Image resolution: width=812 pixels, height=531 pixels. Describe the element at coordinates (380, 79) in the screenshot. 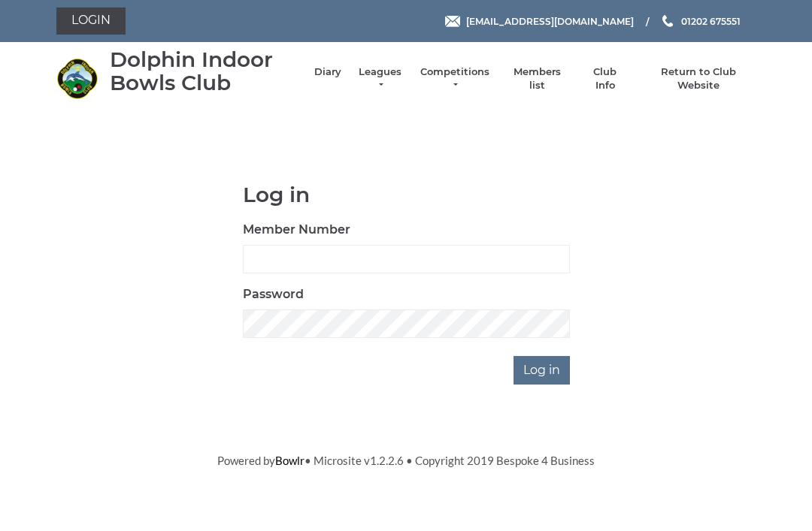

I see `a: Leagues` at that location.